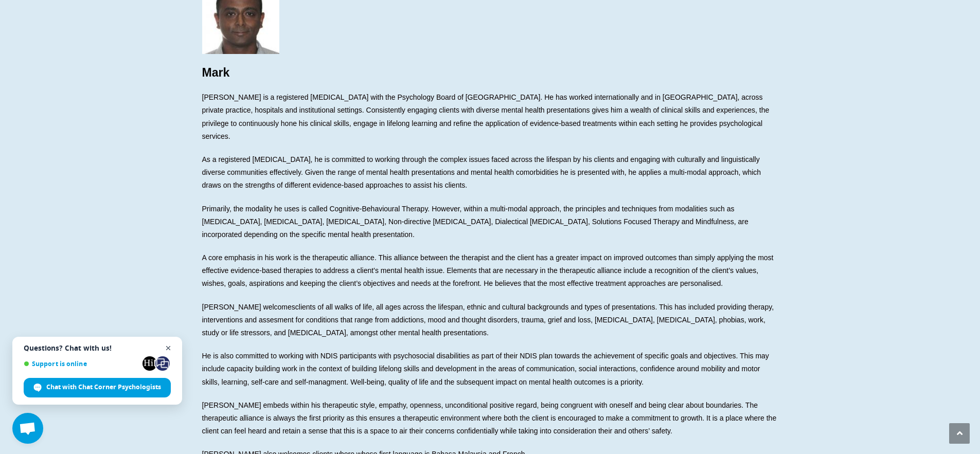  I want to click on span: A core emphasis in his work is the therapeutic alliance. This alliance between the therapist and ..., so click(488, 271).